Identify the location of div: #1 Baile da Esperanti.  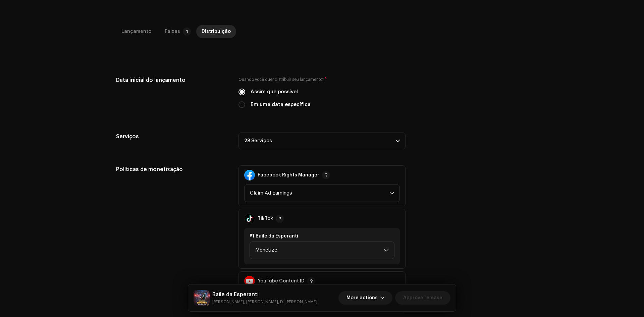
(322, 236).